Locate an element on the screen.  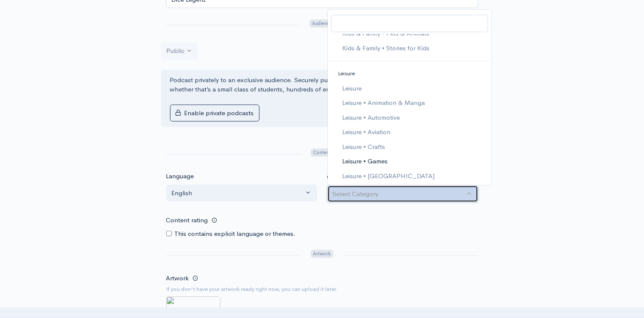
input: Search is located at coordinates (410, 23).